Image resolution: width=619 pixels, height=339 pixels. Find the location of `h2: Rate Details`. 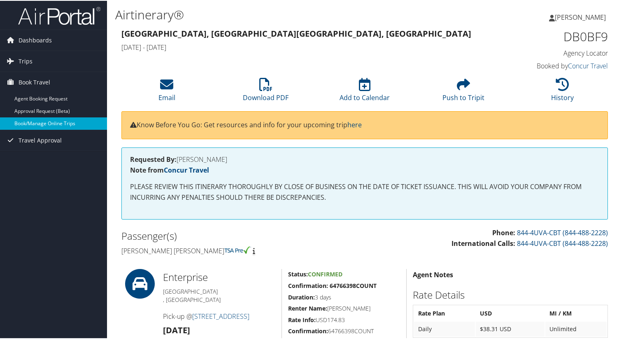

h2: Rate Details is located at coordinates (510, 294).